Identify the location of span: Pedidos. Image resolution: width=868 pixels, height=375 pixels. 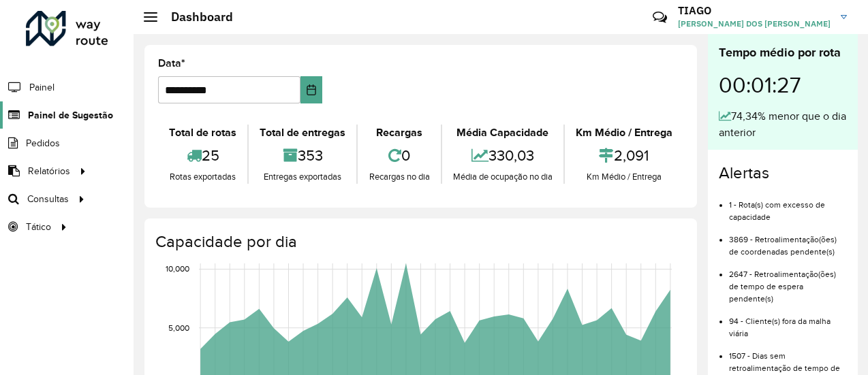
(43, 143).